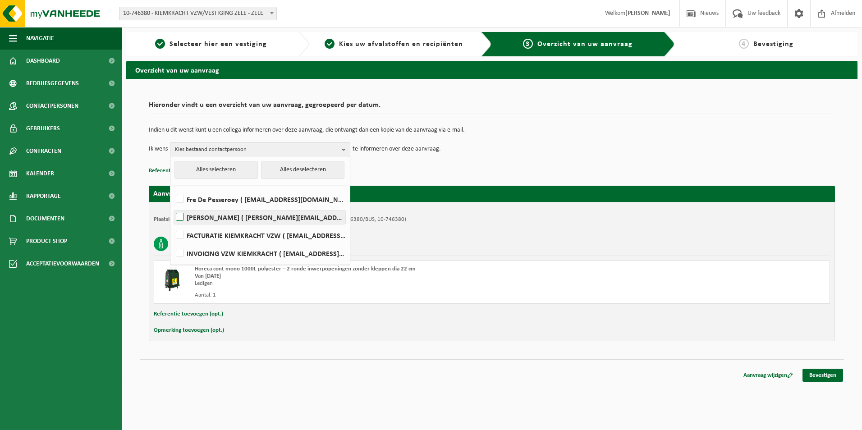 This screenshot has height=430, width=862. What do you see at coordinates (44, 151) in the screenshot?
I see `span: Contracten` at bounding box center [44, 151].